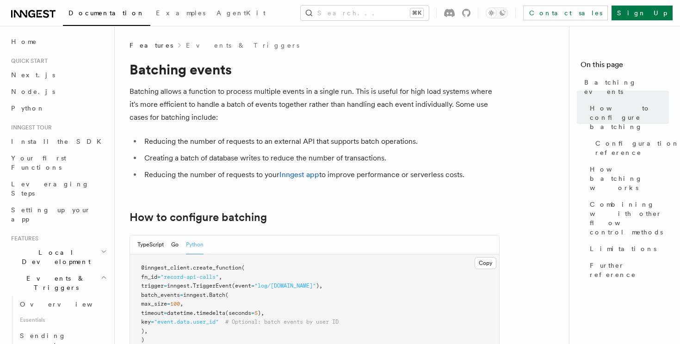  What do you see at coordinates (50, 189) in the screenshot?
I see `span: Leveraging Steps` at bounding box center [50, 189].